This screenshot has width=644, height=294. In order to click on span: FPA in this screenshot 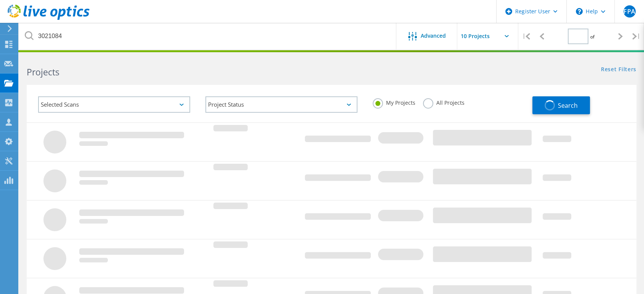, I will do `click(629, 11)`.